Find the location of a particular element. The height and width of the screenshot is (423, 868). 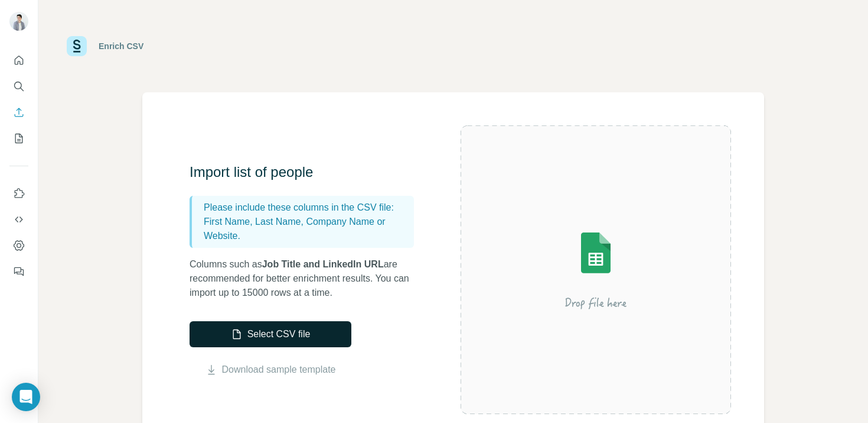

span: Job Title and LinkedIn URL is located at coordinates (323, 264).